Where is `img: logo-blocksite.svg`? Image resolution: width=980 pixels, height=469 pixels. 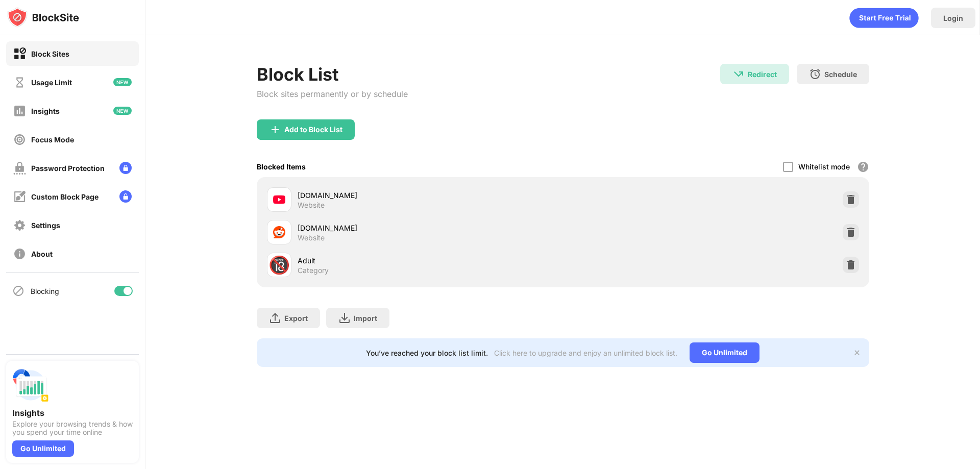
img: logo-blocksite.svg is located at coordinates (43, 18).